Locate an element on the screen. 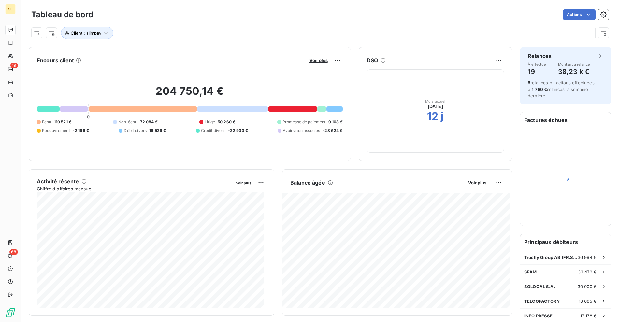 The width and height of the screenshot is (619, 322). span: -22 933 € is located at coordinates (238, 131).